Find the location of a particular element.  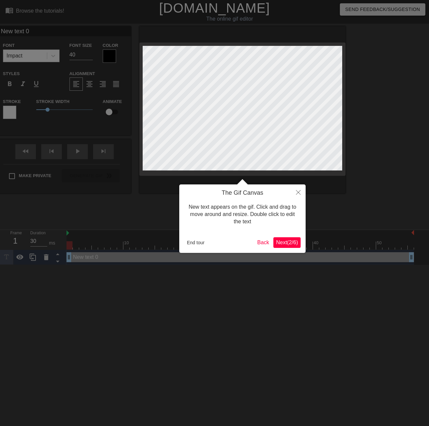

h4: The Gif Canvas is located at coordinates (242, 193).